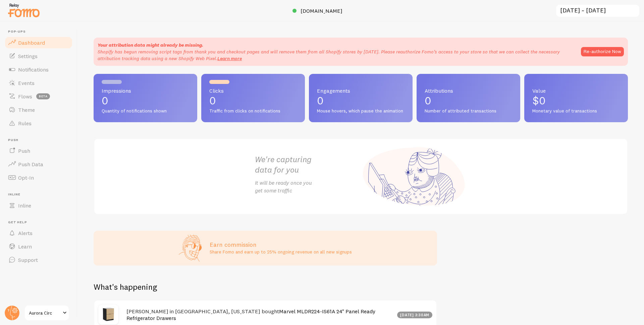 This screenshot has height=325, width=644. I want to click on span: Traffic from clicks on notifications, so click(253, 111).